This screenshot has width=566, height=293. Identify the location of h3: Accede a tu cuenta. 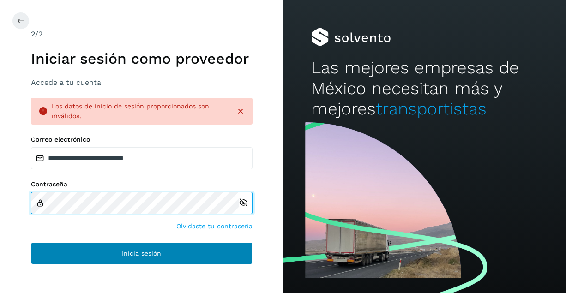
(142, 82).